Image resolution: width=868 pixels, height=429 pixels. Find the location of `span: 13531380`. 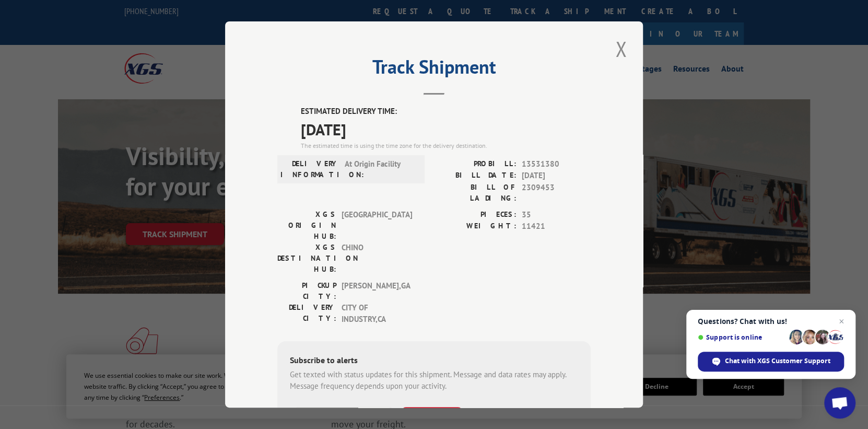

span: 13531380 is located at coordinates (556, 164).